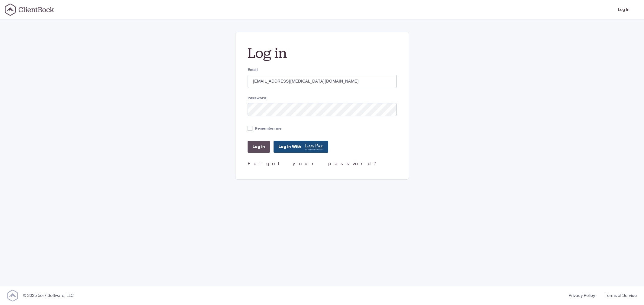 This screenshot has height=305, width=644. I want to click on input: you@example.com, so click(322, 82).